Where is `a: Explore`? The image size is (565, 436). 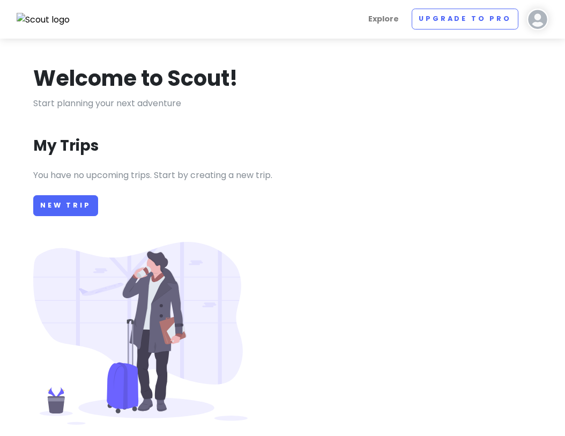
a: Explore is located at coordinates (383, 19).